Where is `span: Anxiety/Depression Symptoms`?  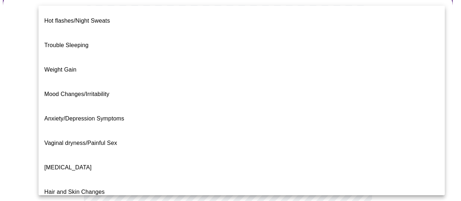 span: Anxiety/Depression Symptoms is located at coordinates (84, 118).